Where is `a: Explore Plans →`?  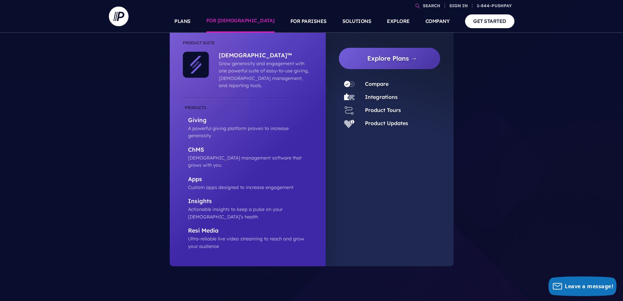 a: Explore Plans → is located at coordinates (392, 58).